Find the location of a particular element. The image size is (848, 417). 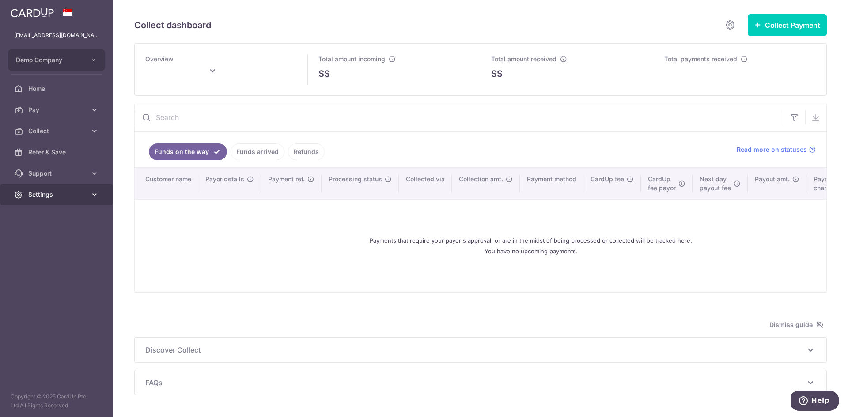

span: Collection amt. is located at coordinates (481, 179).